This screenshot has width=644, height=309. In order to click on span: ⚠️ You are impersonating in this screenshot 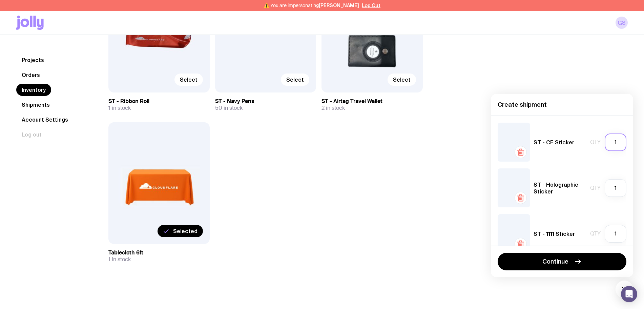, I will do `click(311, 6)`.